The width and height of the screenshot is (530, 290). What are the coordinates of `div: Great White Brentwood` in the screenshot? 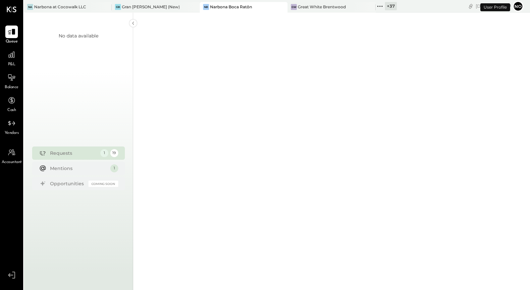 It's located at (322, 7).